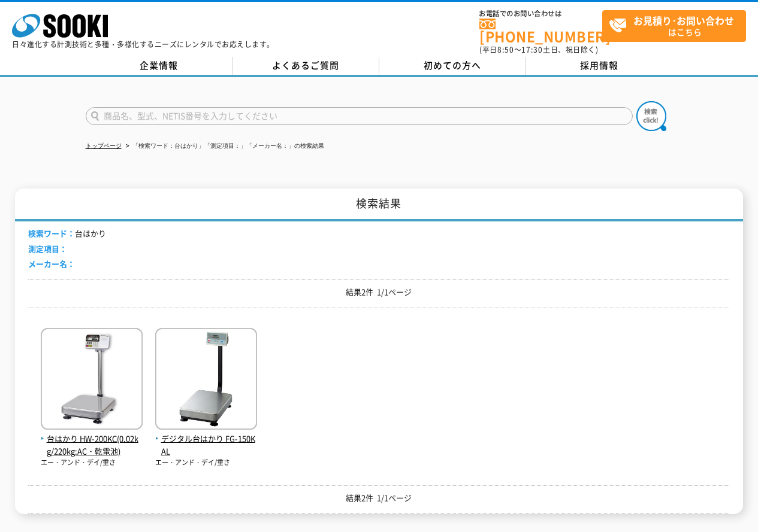 The height and width of the screenshot is (532, 758). What do you see at coordinates (684, 21) in the screenshot?
I see `strong: お見積り･お問い合わせ` at bounding box center [684, 21].